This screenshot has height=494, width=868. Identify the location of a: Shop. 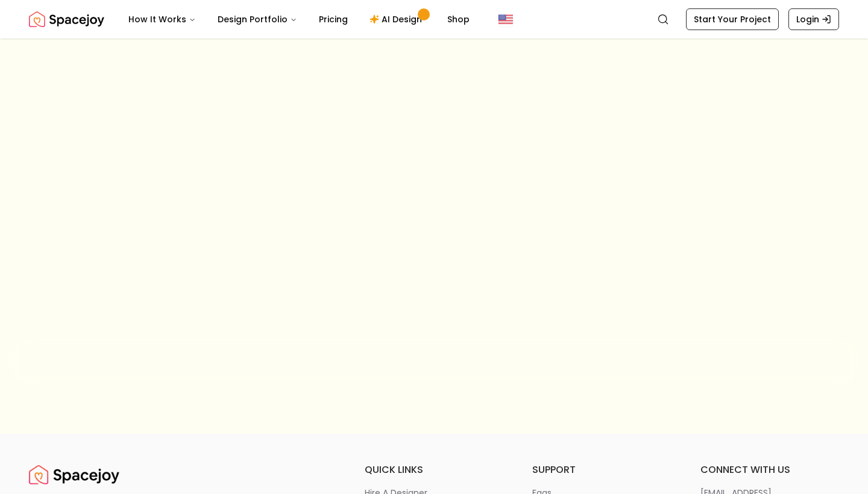
(458, 20).